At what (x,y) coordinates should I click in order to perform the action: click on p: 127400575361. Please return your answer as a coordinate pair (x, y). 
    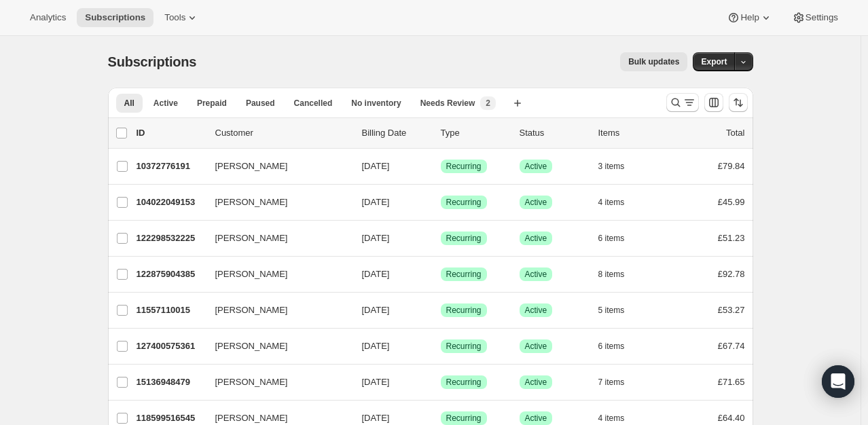
    Looking at the image, I should click on (171, 347).